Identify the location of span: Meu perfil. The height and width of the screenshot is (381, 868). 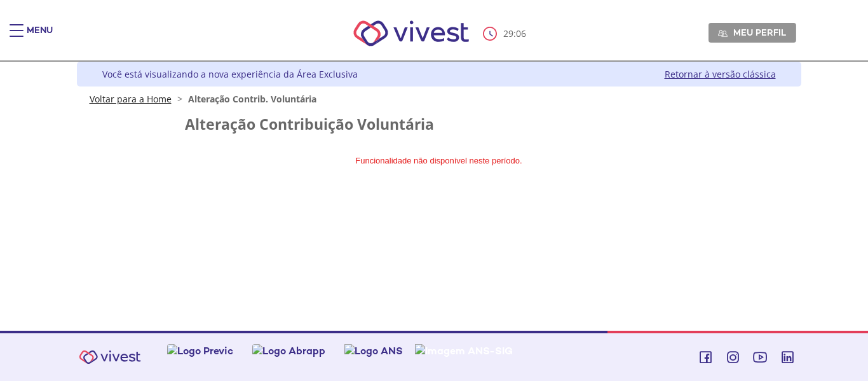
(760, 32).